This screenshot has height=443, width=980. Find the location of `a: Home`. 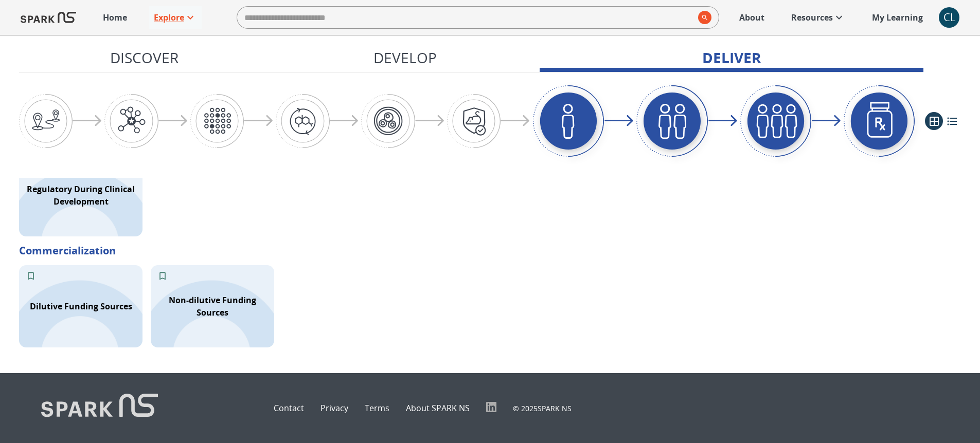

a: Home is located at coordinates (115, 18).